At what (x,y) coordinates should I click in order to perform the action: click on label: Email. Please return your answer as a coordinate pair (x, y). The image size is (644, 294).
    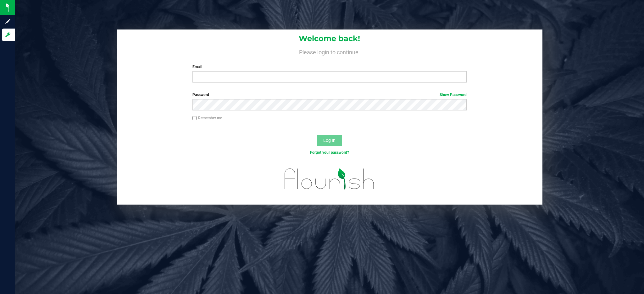
    Looking at the image, I should click on (330, 67).